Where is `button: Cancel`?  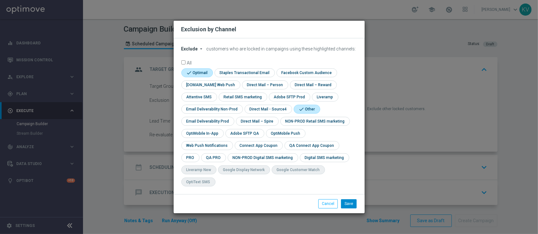
button: Cancel is located at coordinates (328, 204).